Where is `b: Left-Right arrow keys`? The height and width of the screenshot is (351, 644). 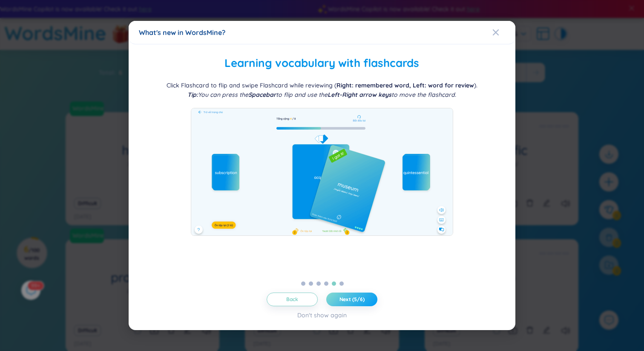 b: Left-Right arrow keys is located at coordinates (359, 95).